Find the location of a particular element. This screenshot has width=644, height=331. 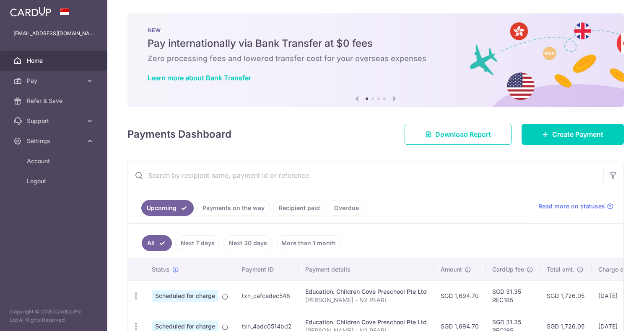

span: Charge date is located at coordinates (615, 270).